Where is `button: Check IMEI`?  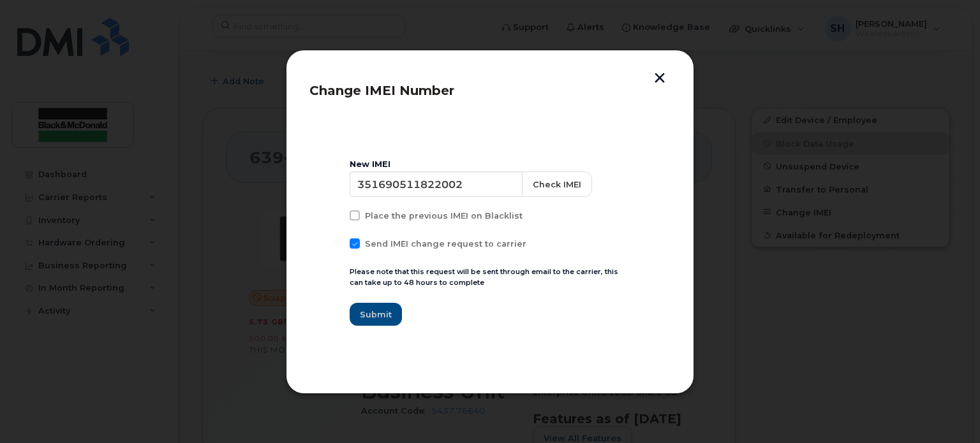 button: Check IMEI is located at coordinates (557, 184).